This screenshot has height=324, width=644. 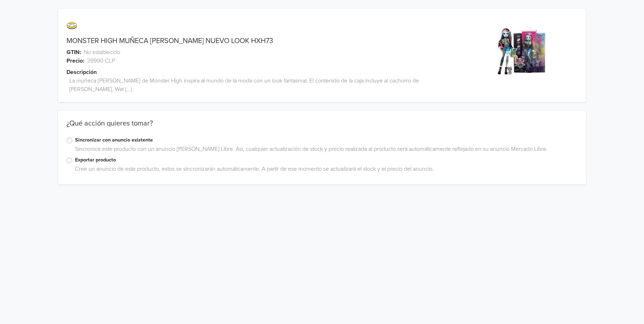 What do you see at coordinates (73, 52) in the screenshot?
I see `span: GTIN:` at bounding box center [73, 52].